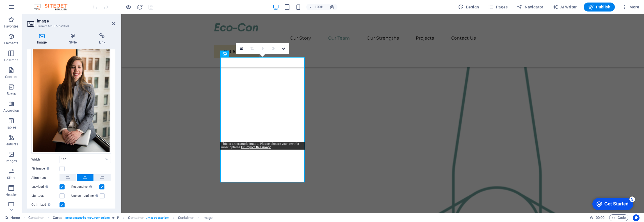 This screenshot has height=222, width=644. I want to click on div: Get Started 5 items remaining, 0% complete, so click(24, 8).